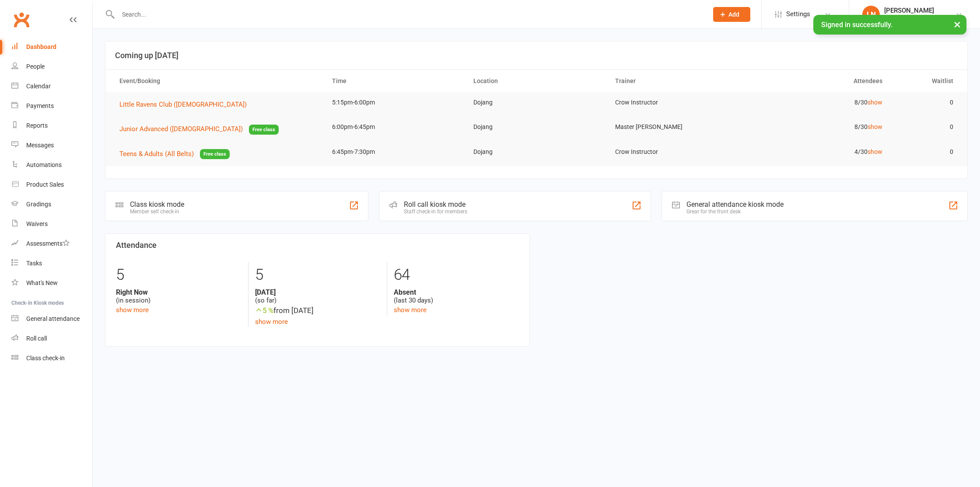 This screenshot has height=487, width=980. Describe the element at coordinates (51, 184) in the screenshot. I see `a: Product Sales` at that location.